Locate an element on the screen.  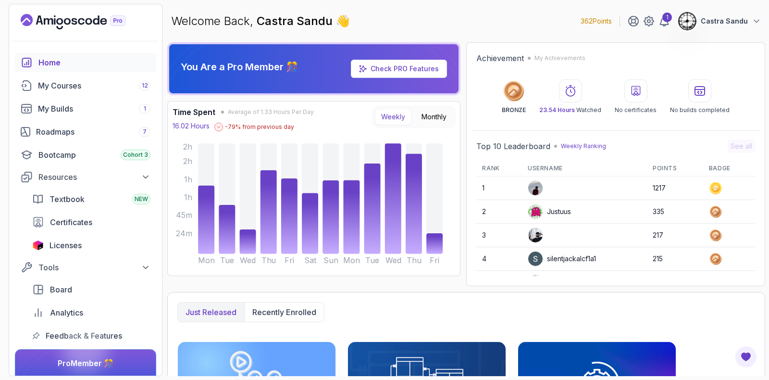
p: Recently enrolled is located at coordinates (284, 312).